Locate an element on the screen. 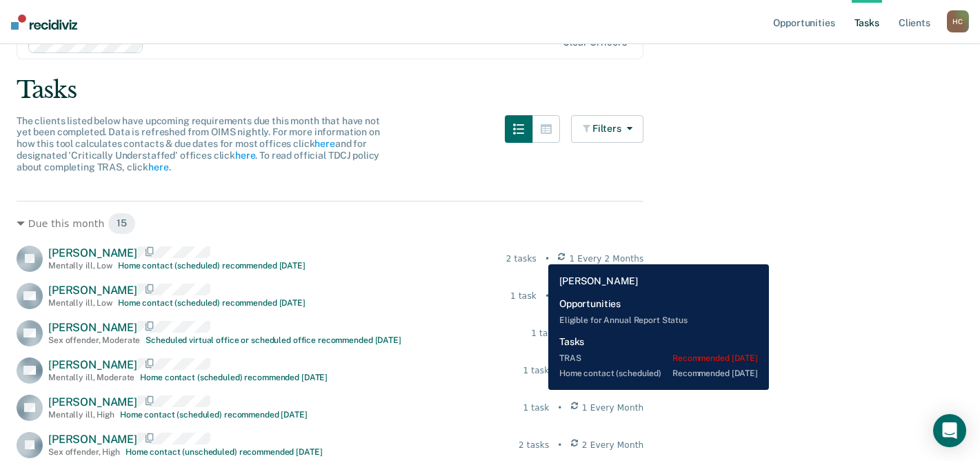  span: Every Month is located at coordinates (618, 333).